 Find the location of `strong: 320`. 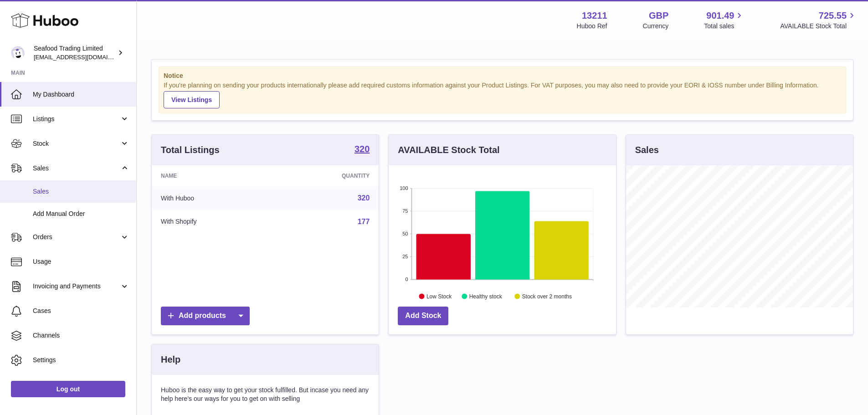

strong: 320 is located at coordinates (361, 149).